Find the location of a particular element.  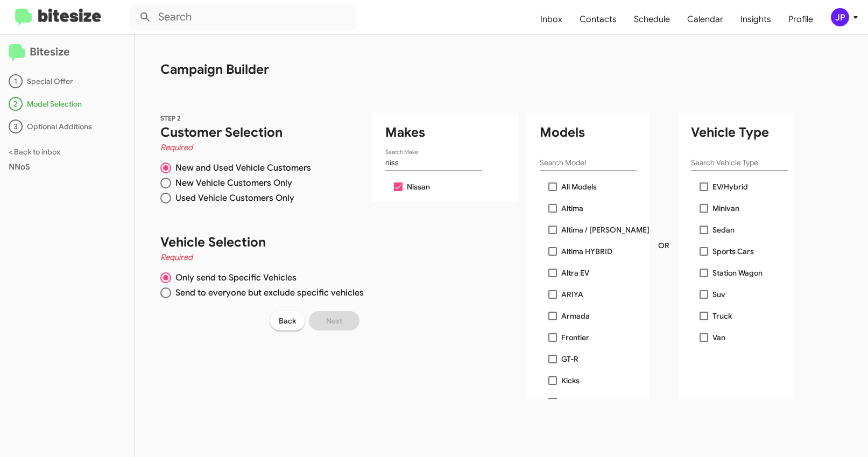

span: ARIYA is located at coordinates (572, 294).